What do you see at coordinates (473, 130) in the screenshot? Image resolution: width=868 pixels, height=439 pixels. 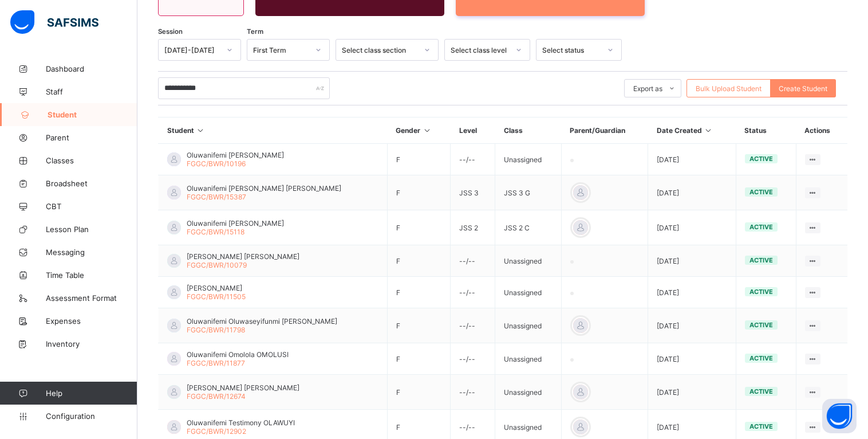 I see `th: Level` at bounding box center [473, 130].